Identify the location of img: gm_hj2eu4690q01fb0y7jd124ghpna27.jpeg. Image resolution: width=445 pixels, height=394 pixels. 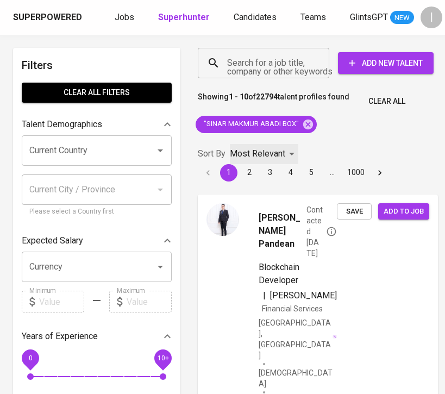
(223, 220).